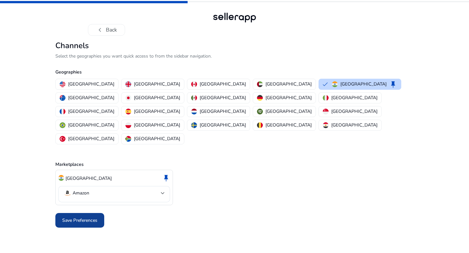  Describe the element at coordinates (194, 125) in the screenshot. I see `img: se.svg` at that location.